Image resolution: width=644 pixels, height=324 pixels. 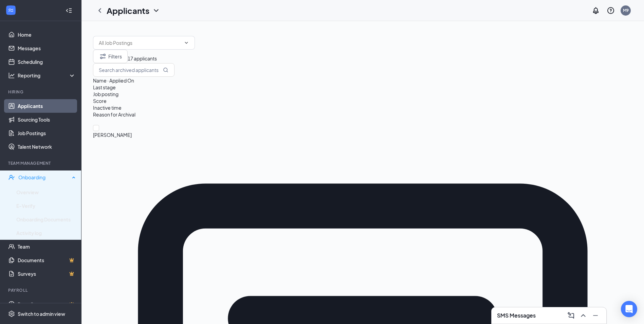 What do you see at coordinates (166, 70) in the screenshot?
I see `svg: MagnifyingGlass` at bounding box center [166, 70].